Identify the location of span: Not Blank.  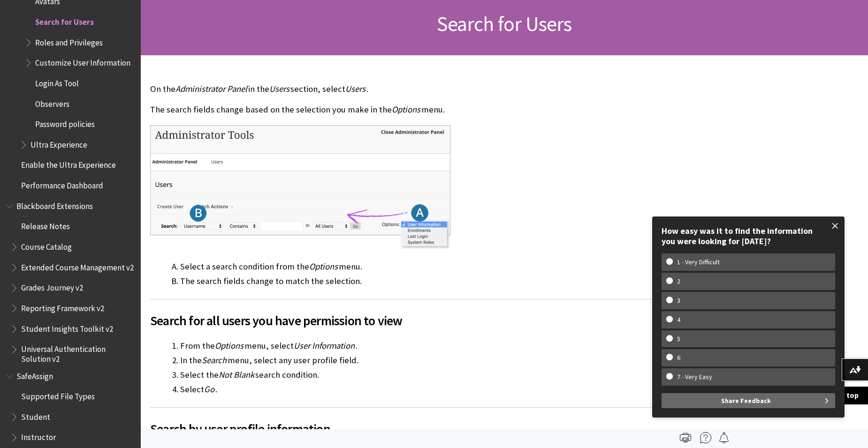
(237, 375).